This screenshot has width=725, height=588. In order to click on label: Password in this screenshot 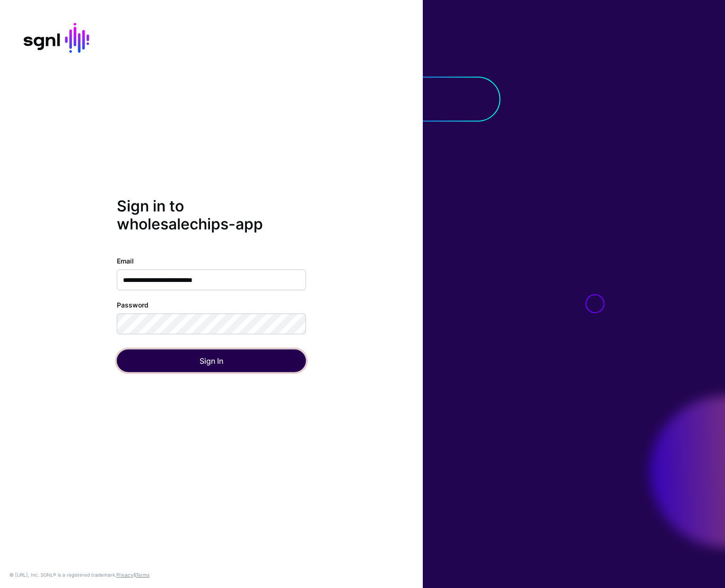, I will do `click(133, 305)`.